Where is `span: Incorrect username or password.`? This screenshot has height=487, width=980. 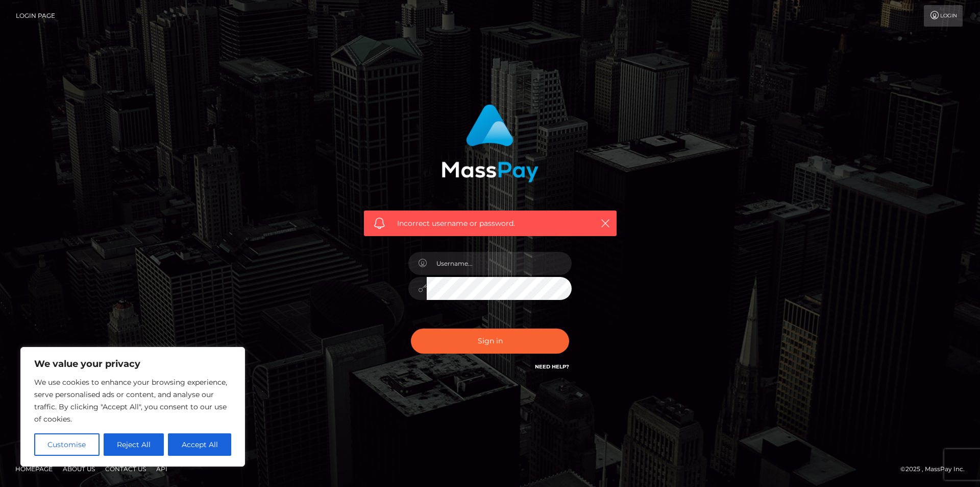
span: Incorrect username or password. is located at coordinates (490, 223).